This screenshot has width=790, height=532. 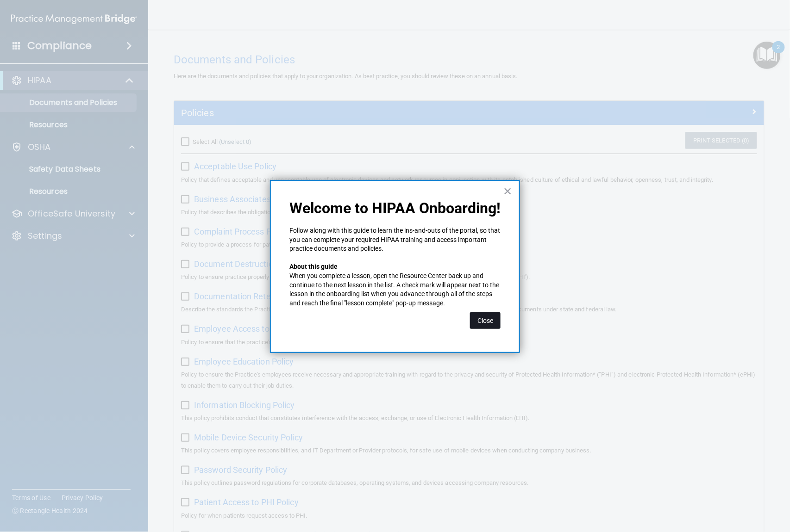 I want to click on p: Follow along with this guide to learn the ins-and-outs of the portal, so that you can complete yo..., so click(x=395, y=240).